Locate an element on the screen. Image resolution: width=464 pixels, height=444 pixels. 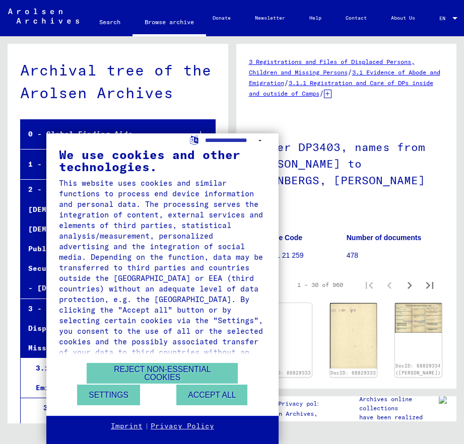
a: Imprint is located at coordinates (126, 426).